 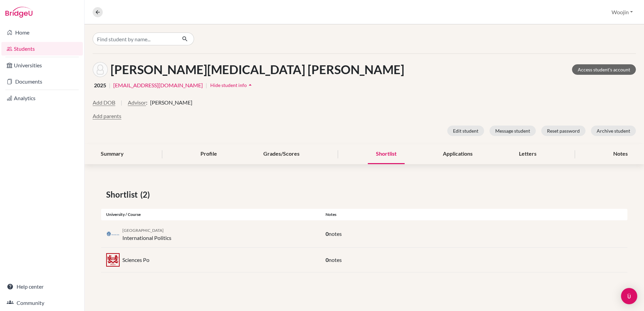 What do you see at coordinates (250, 85) in the screenshot?
I see `i: arrow_drop_up` at bounding box center [250, 85].